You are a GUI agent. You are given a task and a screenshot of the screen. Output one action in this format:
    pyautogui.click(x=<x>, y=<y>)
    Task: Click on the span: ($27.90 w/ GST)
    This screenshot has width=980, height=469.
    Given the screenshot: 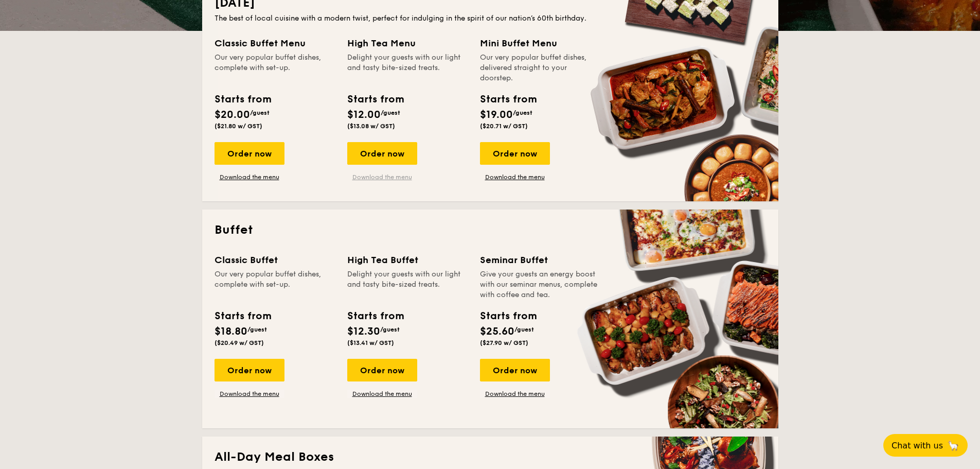 What is the action you would take?
    pyautogui.click(x=504, y=343)
    